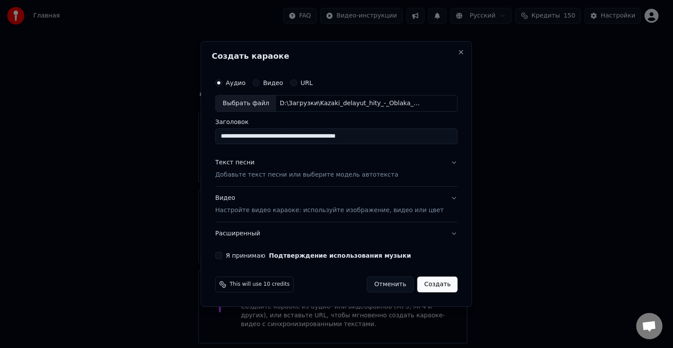 This screenshot has height=348, width=673. Describe the element at coordinates (329, 204) in the screenshot. I see `div: Видео` at that location.